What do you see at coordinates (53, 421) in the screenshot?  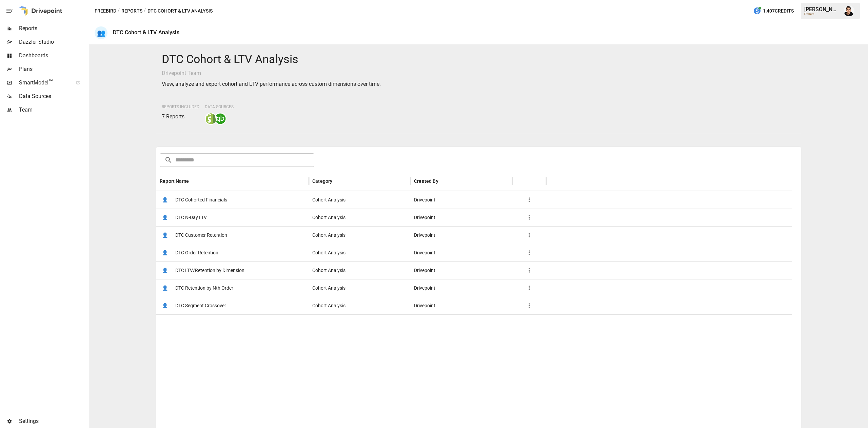 I see `span: Settings` at bounding box center [53, 421].